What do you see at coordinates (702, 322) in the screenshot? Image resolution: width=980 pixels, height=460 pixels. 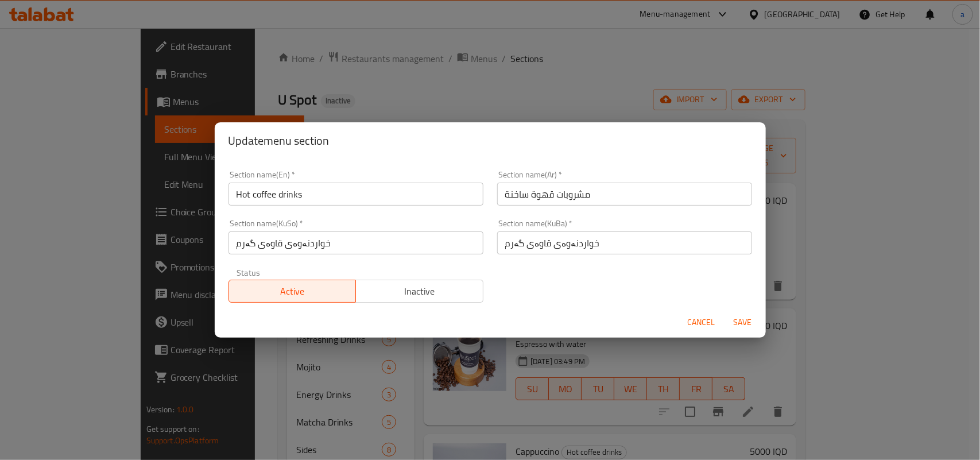 I see `button: Cancel` at bounding box center [702, 322].